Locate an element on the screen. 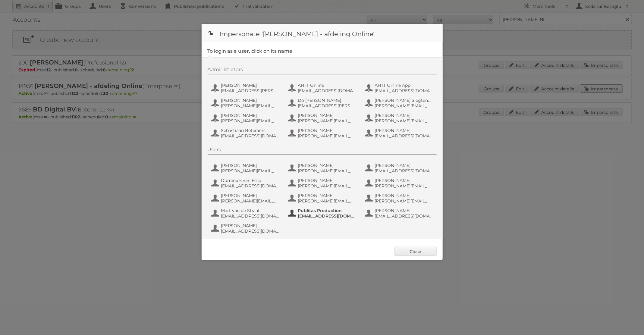  span: Dominiek van Esse is located at coordinates (251, 180).